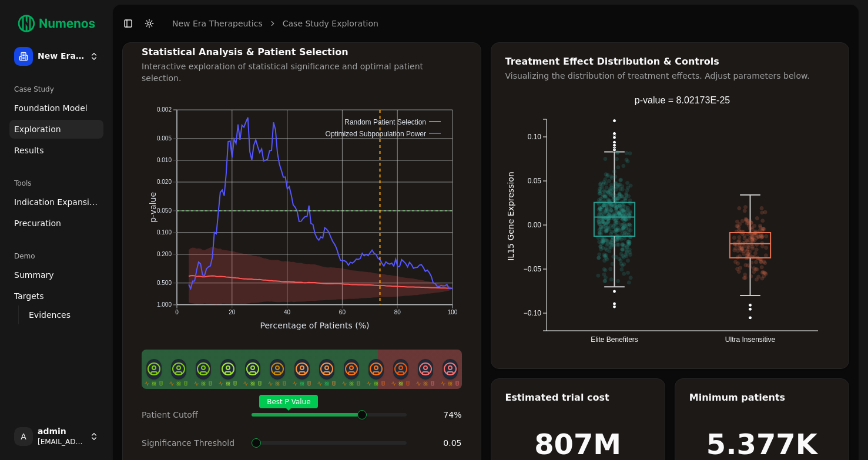 This screenshot has height=460, width=868. I want to click on span: admin, so click(61, 432).